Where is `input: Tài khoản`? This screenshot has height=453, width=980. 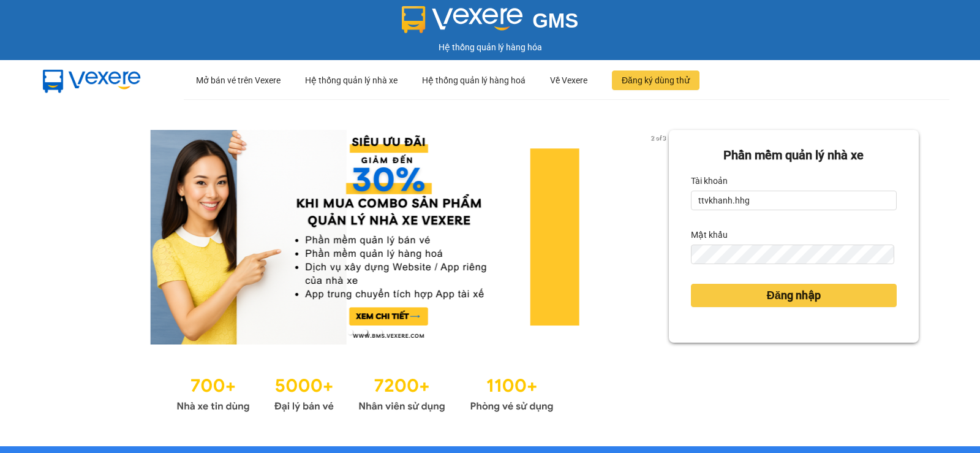
input: Tài khoản is located at coordinates (794, 201).